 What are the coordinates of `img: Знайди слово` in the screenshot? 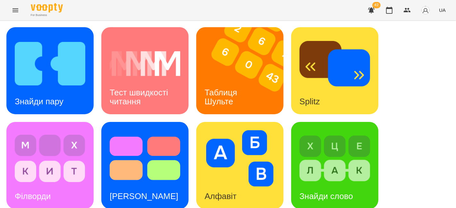 It's located at (335, 159).